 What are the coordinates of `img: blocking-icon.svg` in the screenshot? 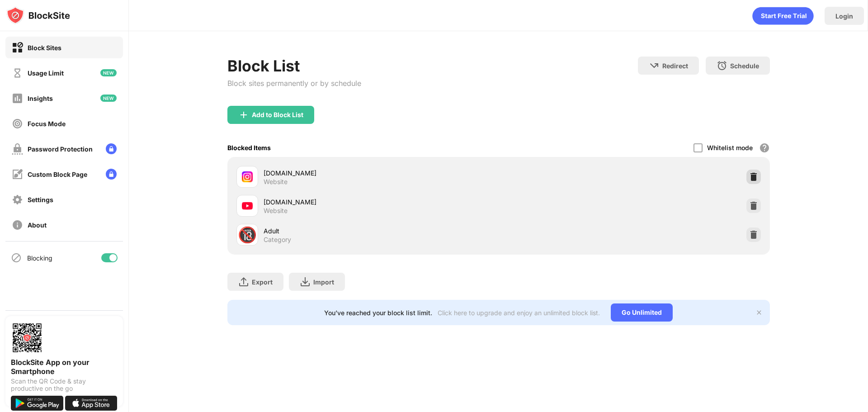 It's located at (16, 257).